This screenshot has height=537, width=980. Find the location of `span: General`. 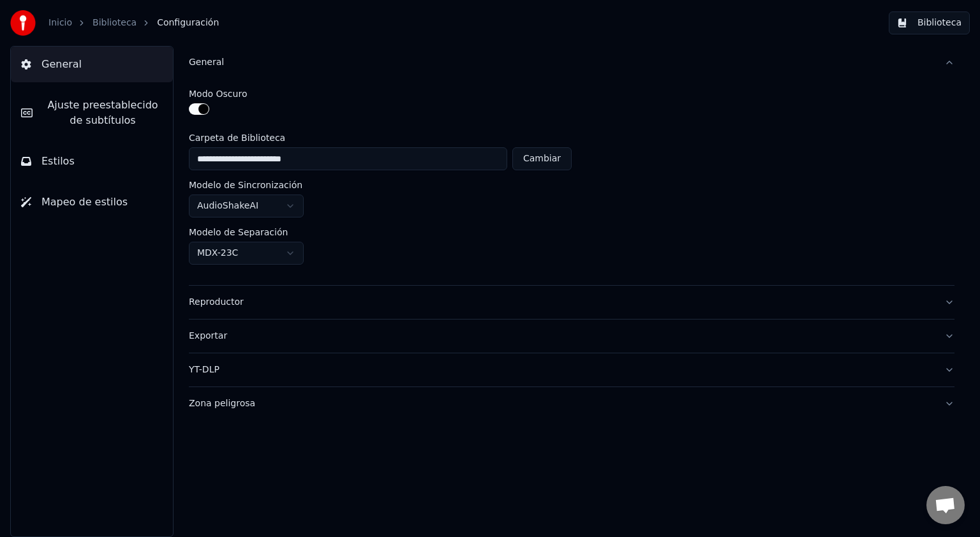

span: General is located at coordinates (61, 64).